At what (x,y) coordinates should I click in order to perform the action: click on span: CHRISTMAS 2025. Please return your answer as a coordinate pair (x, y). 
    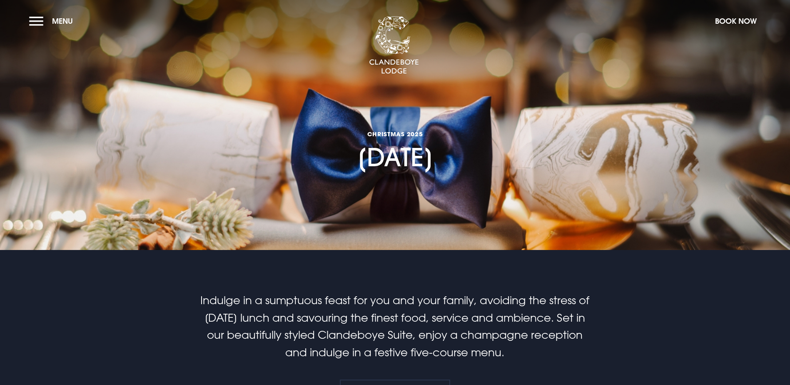
    Looking at the image, I should click on (395, 134).